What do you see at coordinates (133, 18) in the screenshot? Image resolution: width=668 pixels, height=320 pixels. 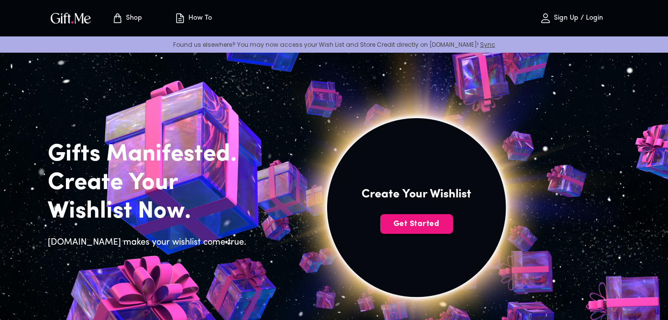 I see `p: Shop` at bounding box center [133, 18].